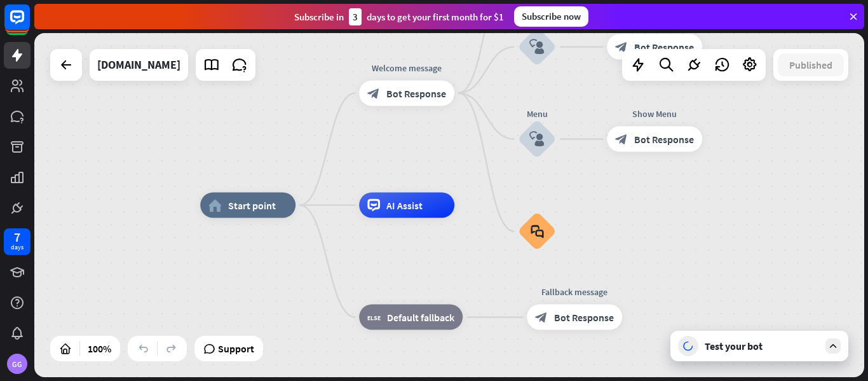  Describe the element at coordinates (252, 206) in the screenshot. I see `span: Start point` at that location.